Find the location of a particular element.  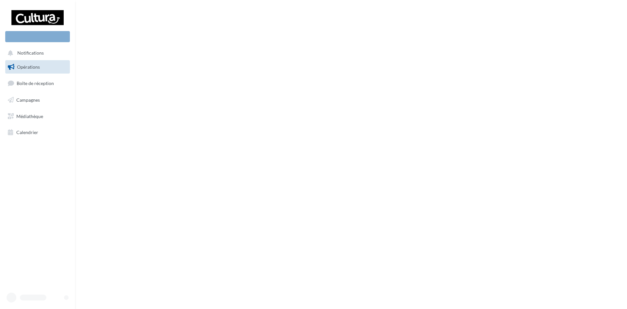

a: Campagnes is located at coordinates (38, 100).